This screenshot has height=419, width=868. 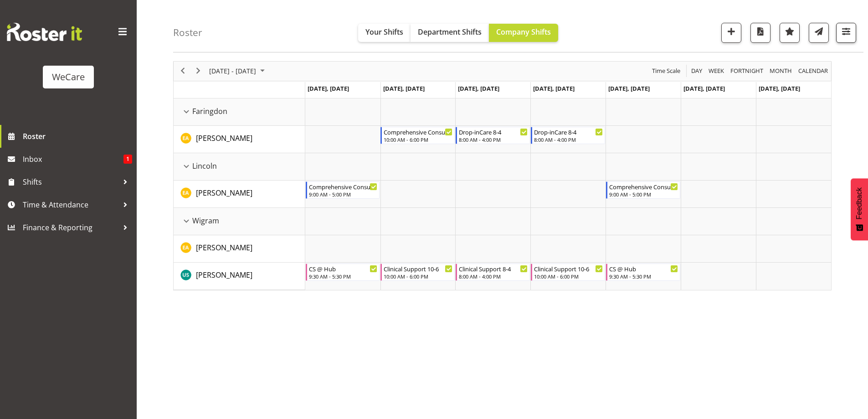 What do you see at coordinates (205, 166) in the screenshot?
I see `span: Lincoln` at bounding box center [205, 166].